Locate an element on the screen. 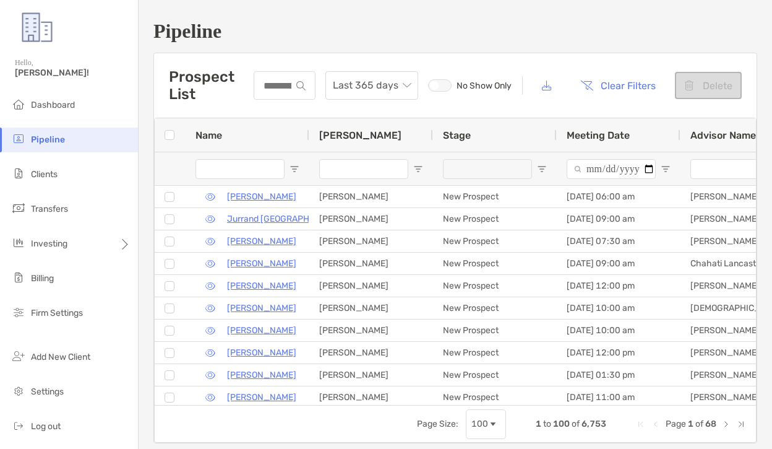 This screenshot has width=772, height=449. img: settings icon is located at coordinates (19, 390).